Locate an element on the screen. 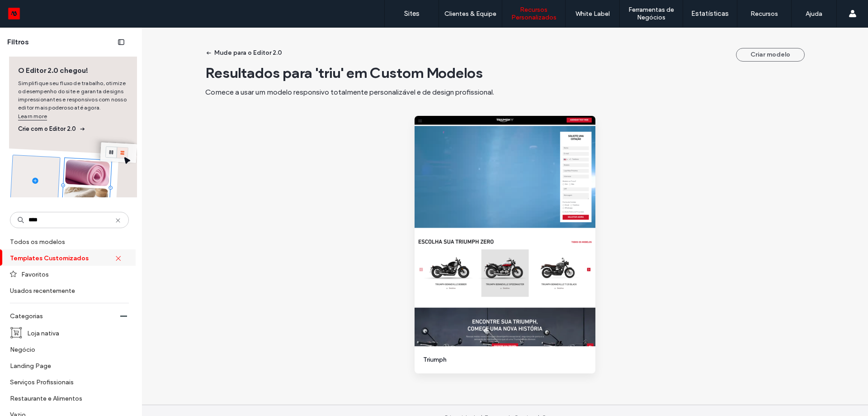 The image size is (868, 416). span: Crie com o Editor 2.0 is located at coordinates (73, 129).